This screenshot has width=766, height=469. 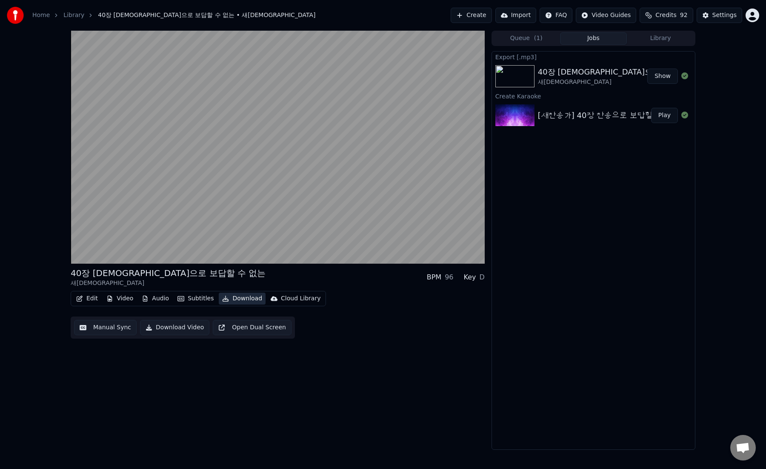 I want to click on div: Key, so click(x=470, y=277).